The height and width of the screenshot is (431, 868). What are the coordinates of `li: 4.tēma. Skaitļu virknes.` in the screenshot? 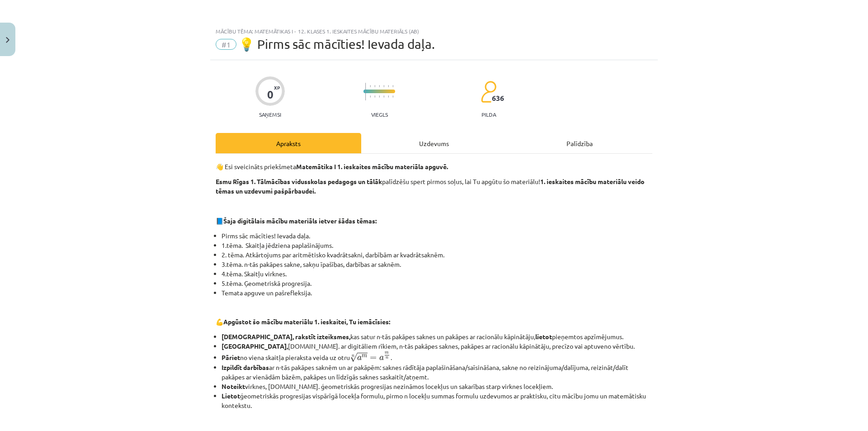 It's located at (437, 274).